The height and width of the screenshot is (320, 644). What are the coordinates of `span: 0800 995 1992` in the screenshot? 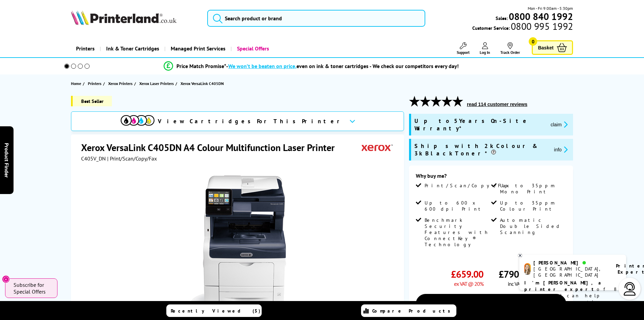 It's located at (541, 26).